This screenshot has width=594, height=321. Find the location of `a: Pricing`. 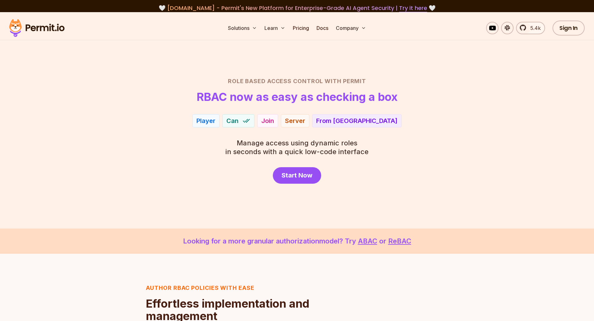

a: Pricing is located at coordinates (301, 28).